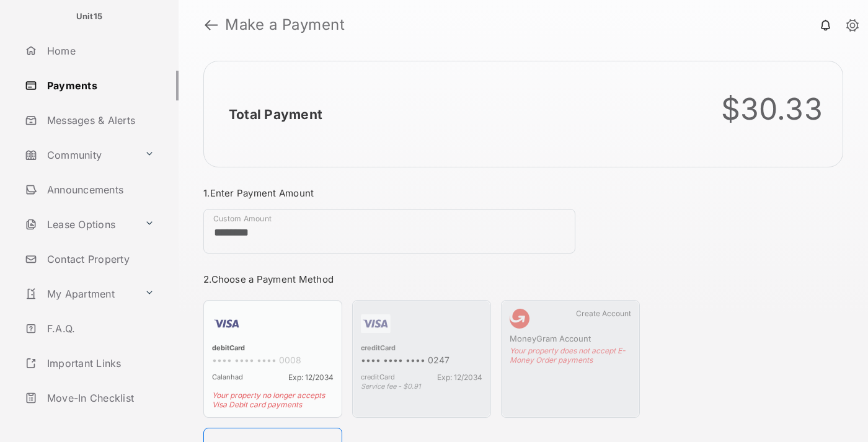 The height and width of the screenshot is (442, 868). What do you see at coordinates (79, 294) in the screenshot?
I see `a: My Apartment` at bounding box center [79, 294].